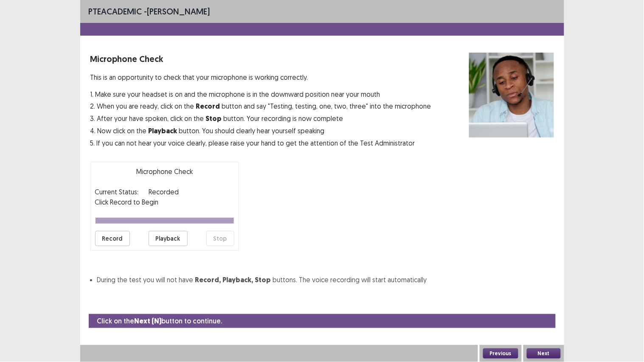  What do you see at coordinates (148, 321) in the screenshot?
I see `strong: Next (N)` at bounding box center [148, 321].